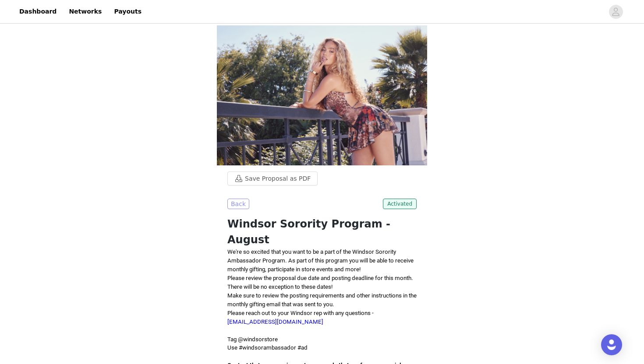  What do you see at coordinates (272, 179) in the screenshot?
I see `button: Save Proposal as PDF` at bounding box center [272, 179].